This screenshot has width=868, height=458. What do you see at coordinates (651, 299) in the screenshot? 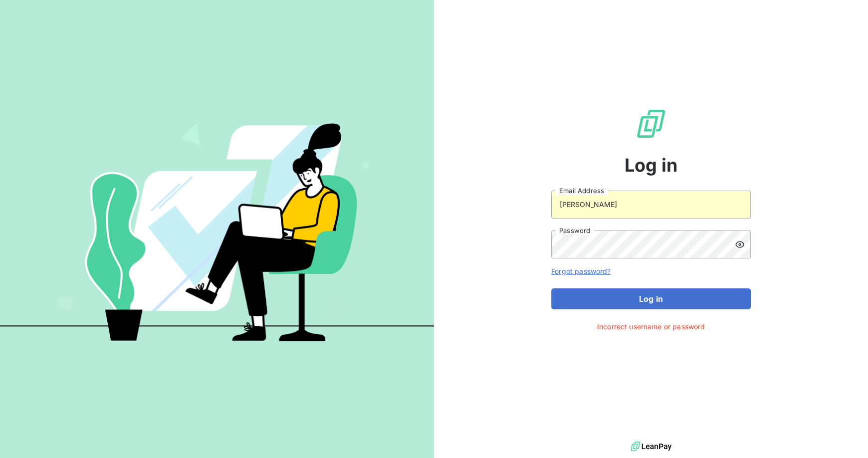
I see `button: Log in` at bounding box center [651, 299].